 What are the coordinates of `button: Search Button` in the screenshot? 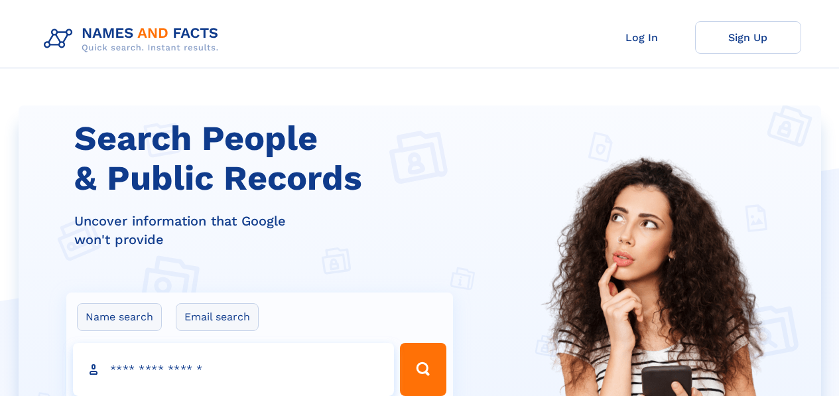 It's located at (423, 369).